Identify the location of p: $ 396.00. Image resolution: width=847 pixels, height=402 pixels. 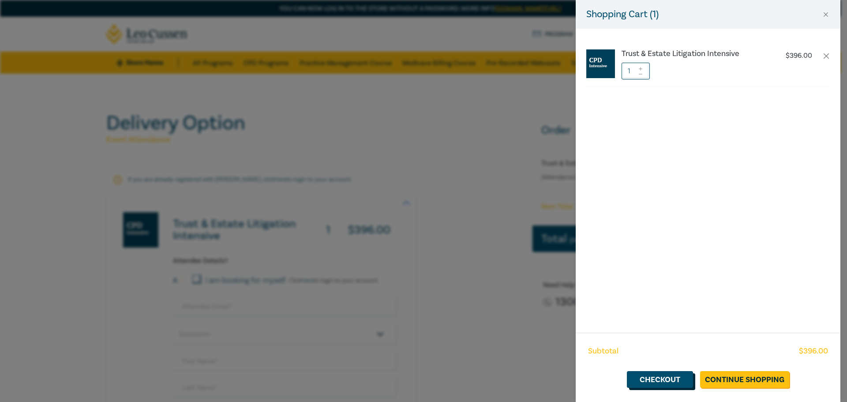
(799, 56).